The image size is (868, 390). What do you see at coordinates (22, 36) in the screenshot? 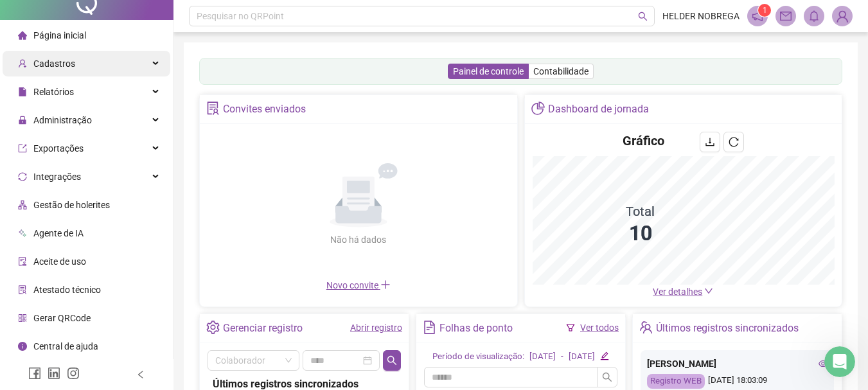
I see `span: home` at bounding box center [22, 36].